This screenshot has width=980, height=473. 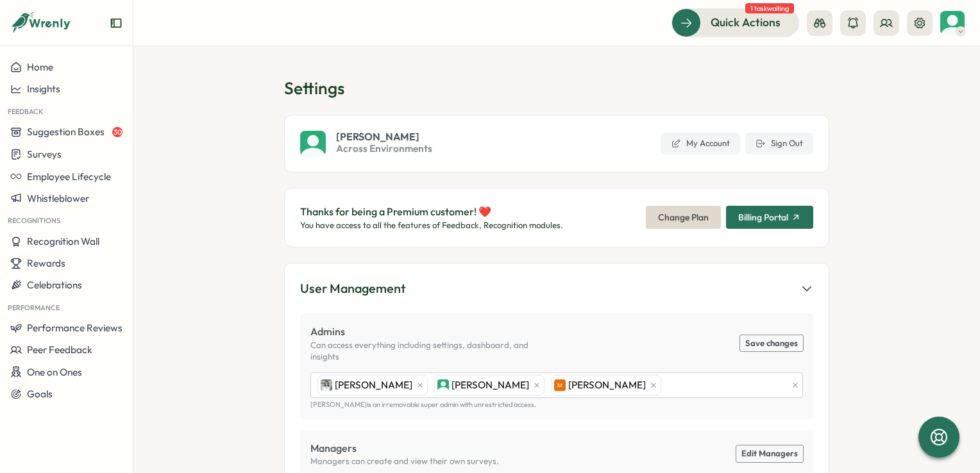 I want to click on p: Managers, so click(x=405, y=448).